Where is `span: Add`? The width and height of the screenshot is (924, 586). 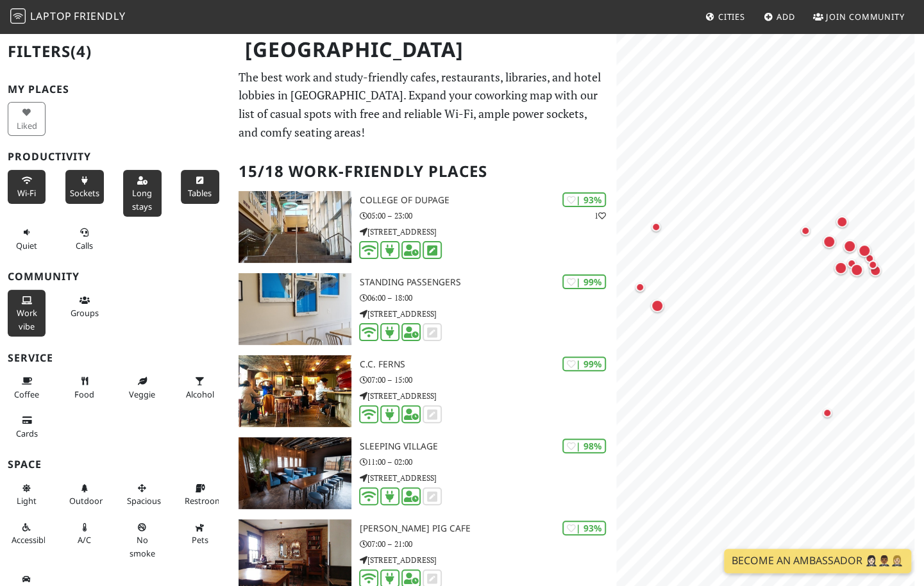
span: Add is located at coordinates (786, 17).